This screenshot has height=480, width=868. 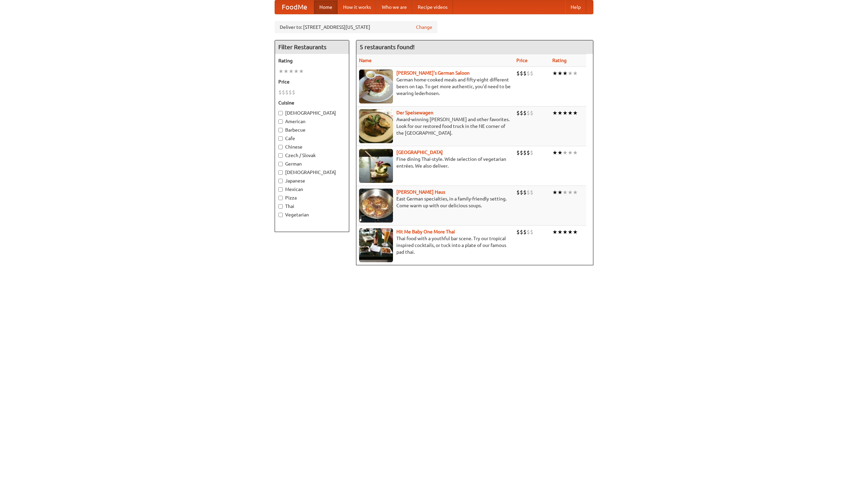 What do you see at coordinates (394, 7) in the screenshot?
I see `a: Who we are` at bounding box center [394, 7].